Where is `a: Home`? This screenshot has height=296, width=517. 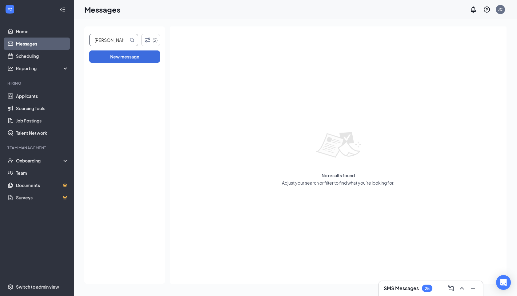
a: Home is located at coordinates (42, 31).